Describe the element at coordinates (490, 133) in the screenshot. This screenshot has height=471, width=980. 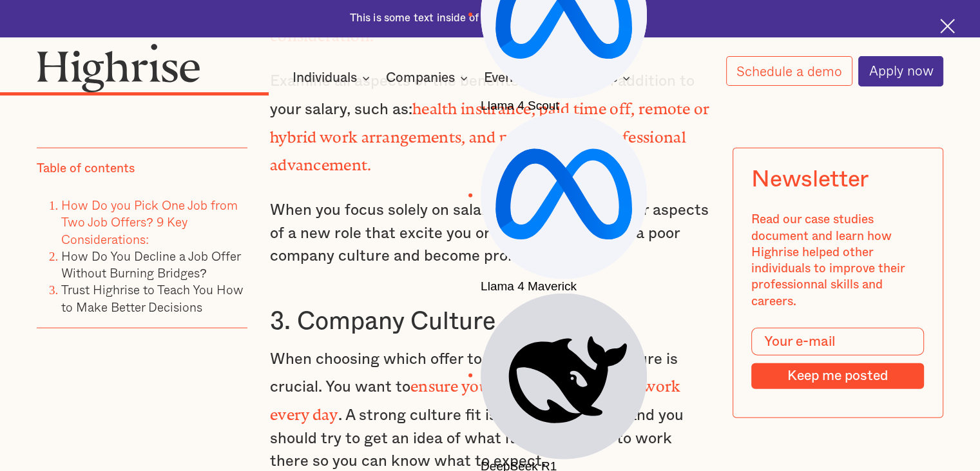
I see `strong: health insurance, paid time off, remote or hybrid work arrangements, and prospects for profession...` at that location.